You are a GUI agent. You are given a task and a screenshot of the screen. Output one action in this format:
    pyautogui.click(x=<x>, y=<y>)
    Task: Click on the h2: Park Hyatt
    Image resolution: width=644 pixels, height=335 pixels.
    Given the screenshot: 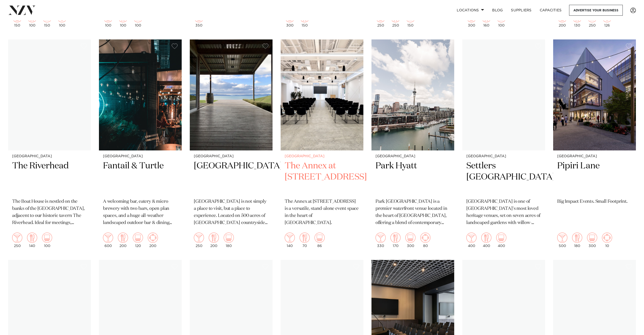 What is the action you would take?
    pyautogui.click(x=413, y=177)
    